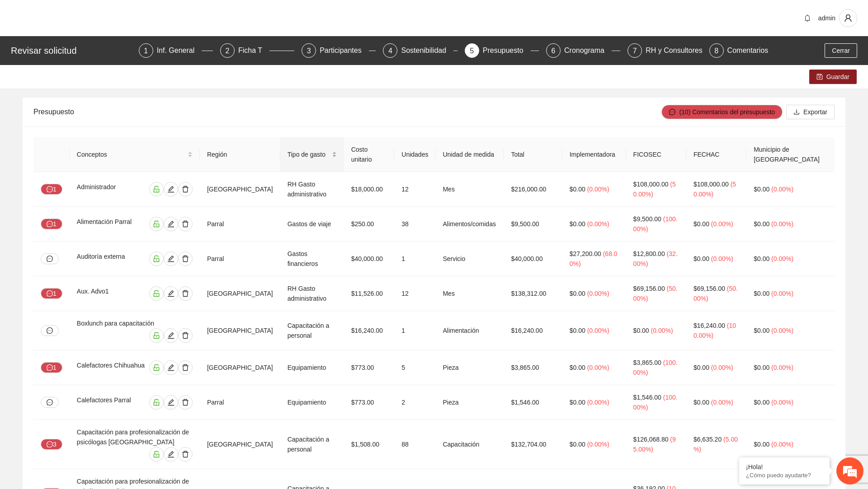  I want to click on span: save, so click(819, 77).